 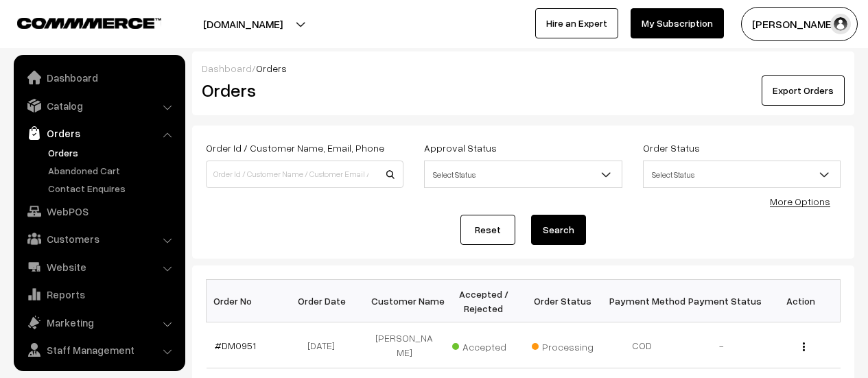 I want to click on td: COD, so click(x=642, y=346).